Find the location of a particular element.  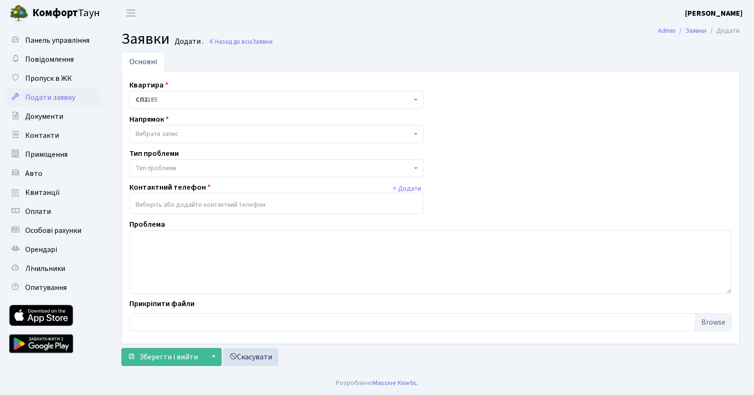

button: Додати is located at coordinates (406, 189).